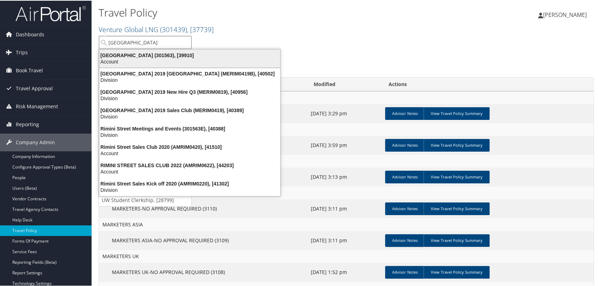 The height and width of the screenshot is (286, 598). Describe the element at coordinates (346, 224) in the screenshot. I see `td: MARKETERS ASIA` at that location.